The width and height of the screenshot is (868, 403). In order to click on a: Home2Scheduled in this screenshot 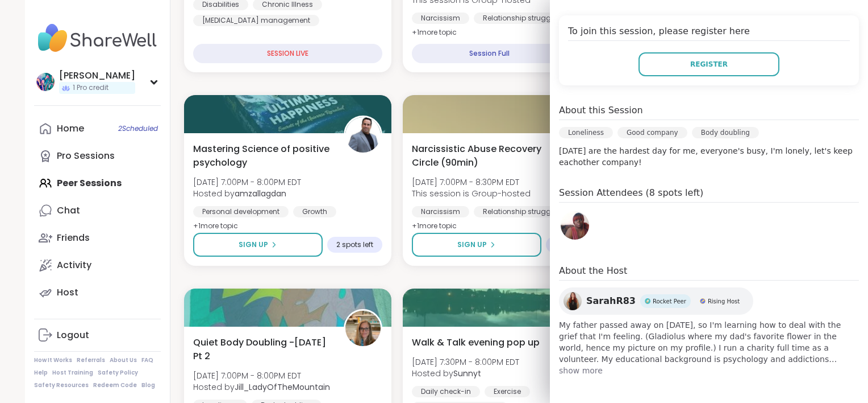, I will do `click(97, 128)`.